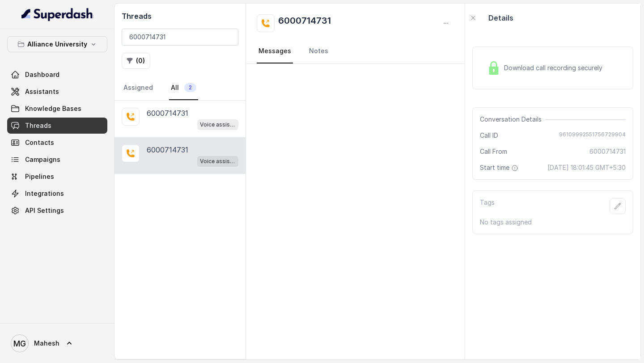 The width and height of the screenshot is (644, 363). I want to click on a: All2, so click(184, 88).